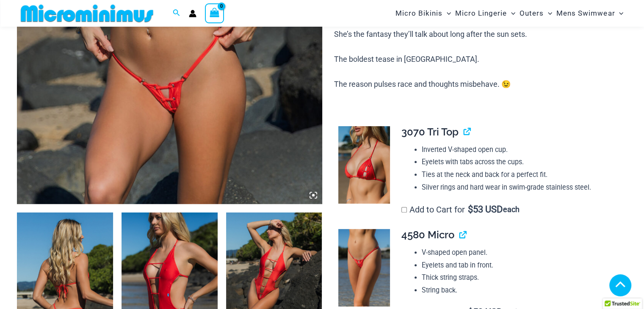  Describe the element at coordinates (423, 13) in the screenshot. I see `a: Micro BikinisMenu ToggleMenu Toggle` at that location.